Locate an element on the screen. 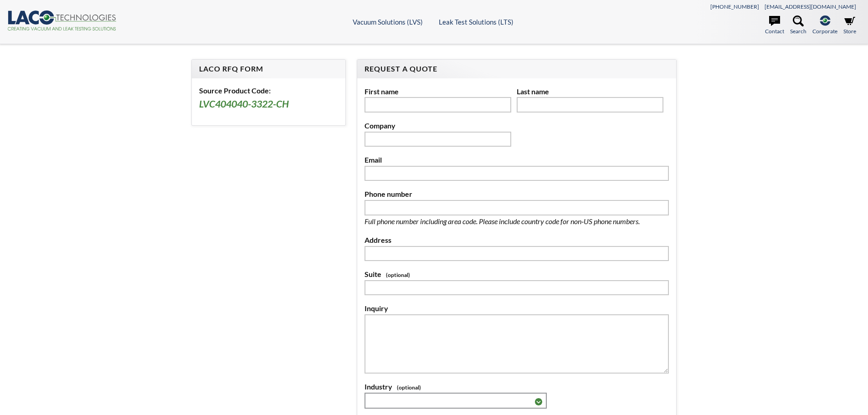 The width and height of the screenshot is (868, 415). a: Leak Test Solutions (LTS) is located at coordinates (476, 22).